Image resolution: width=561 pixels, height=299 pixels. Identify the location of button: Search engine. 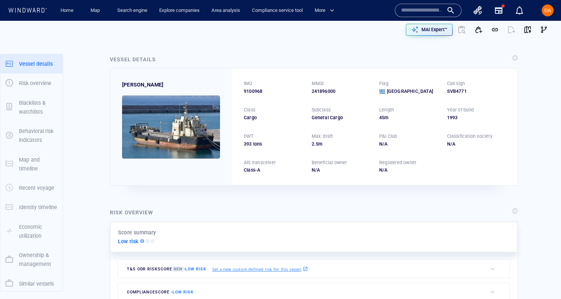
(132, 10).